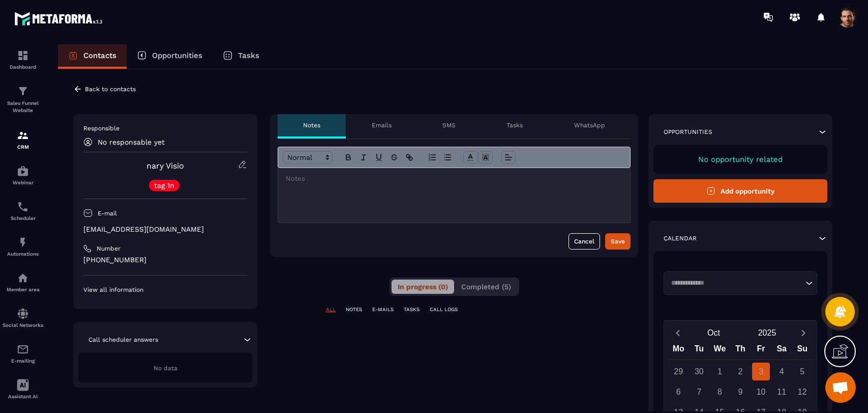 The image size is (868, 413). I want to click on div: Su, so click(802, 350).